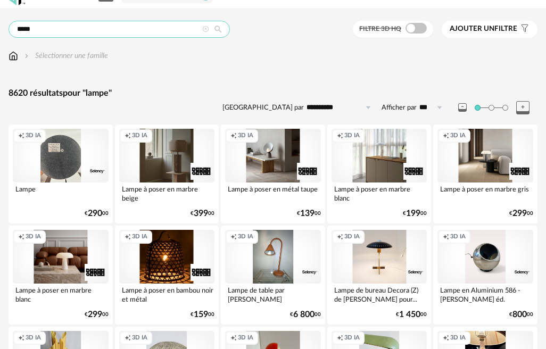 The width and height of the screenshot is (546, 349). I want to click on div: 8620 résultats, so click(273, 93).